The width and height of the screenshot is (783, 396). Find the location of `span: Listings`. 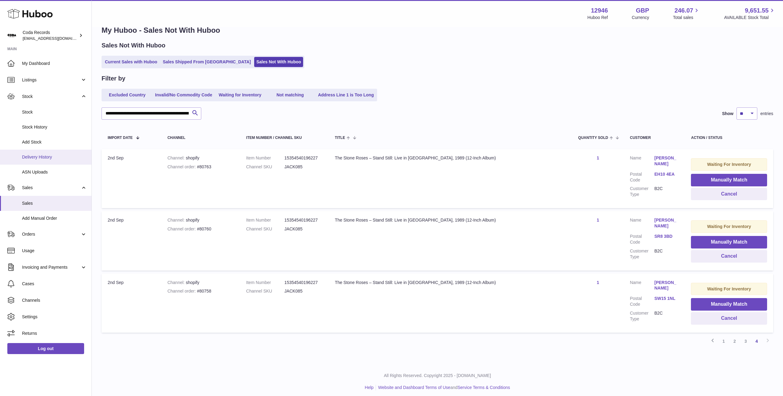

span: Listings is located at coordinates (51, 80).